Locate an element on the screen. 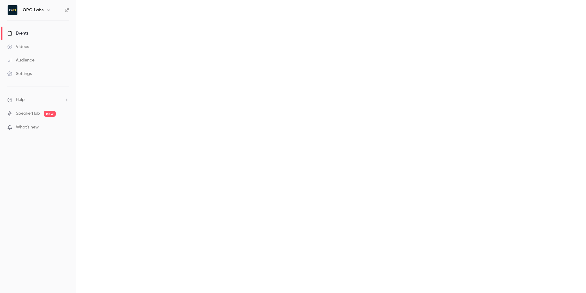  h6: ORO Labs is located at coordinates (33, 10).